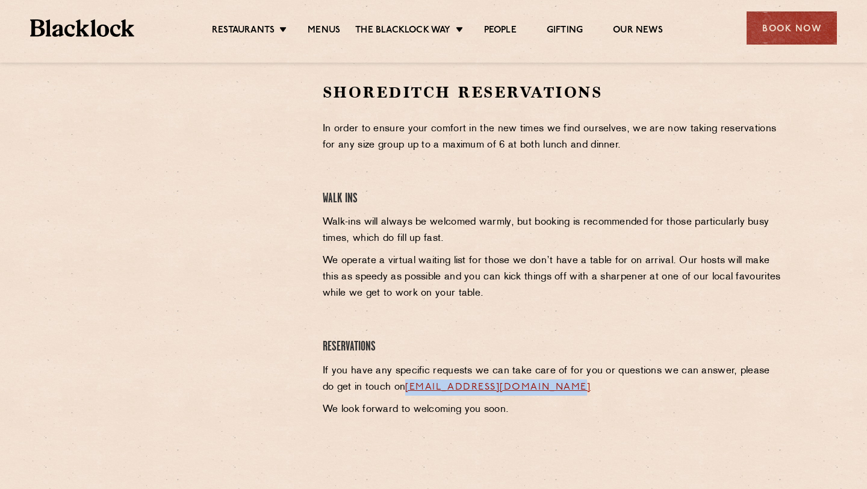 The width and height of the screenshot is (867, 489). I want to click on a: People, so click(500, 31).